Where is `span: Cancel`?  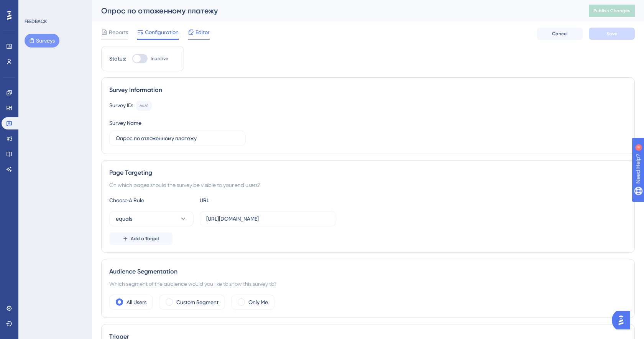
span: Cancel is located at coordinates (559, 34).